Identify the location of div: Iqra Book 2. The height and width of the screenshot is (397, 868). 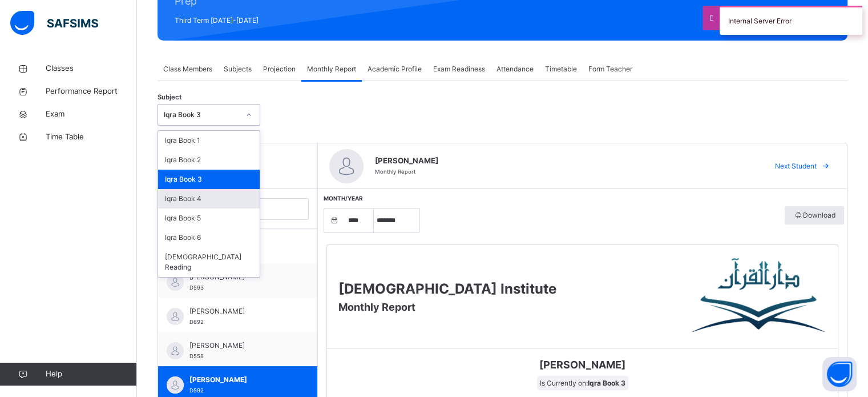
(209, 160).